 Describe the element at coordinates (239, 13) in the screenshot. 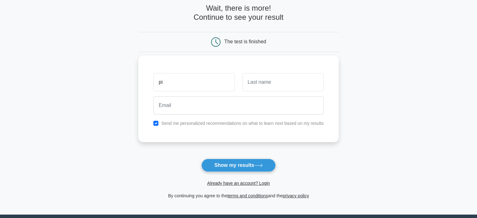

I see `h4: Wait, there is more! Continue to see your result` at that location.